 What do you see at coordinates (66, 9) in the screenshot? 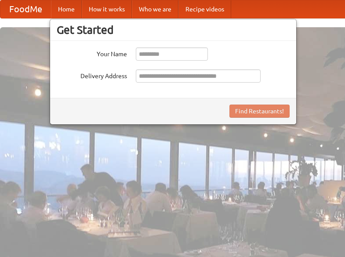
I see `a: Home` at bounding box center [66, 9].